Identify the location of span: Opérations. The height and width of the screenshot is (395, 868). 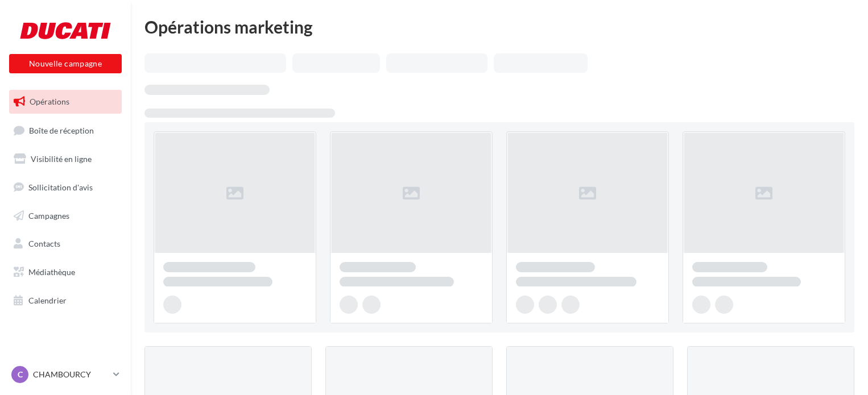
(49, 101).